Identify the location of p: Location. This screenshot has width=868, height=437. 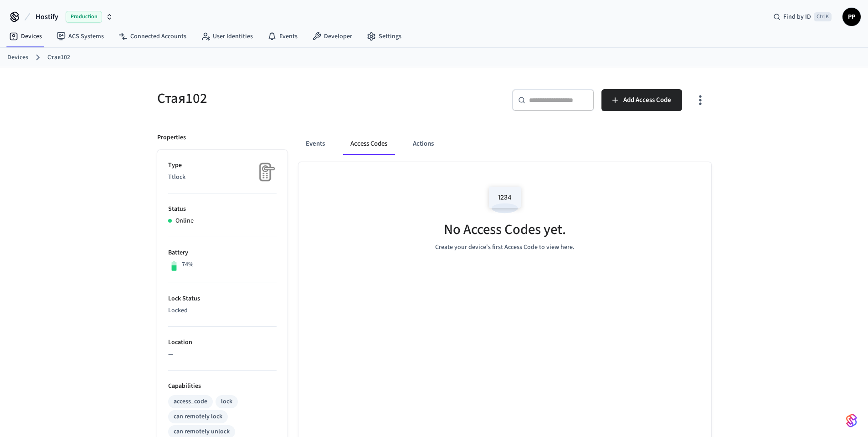
(222, 343).